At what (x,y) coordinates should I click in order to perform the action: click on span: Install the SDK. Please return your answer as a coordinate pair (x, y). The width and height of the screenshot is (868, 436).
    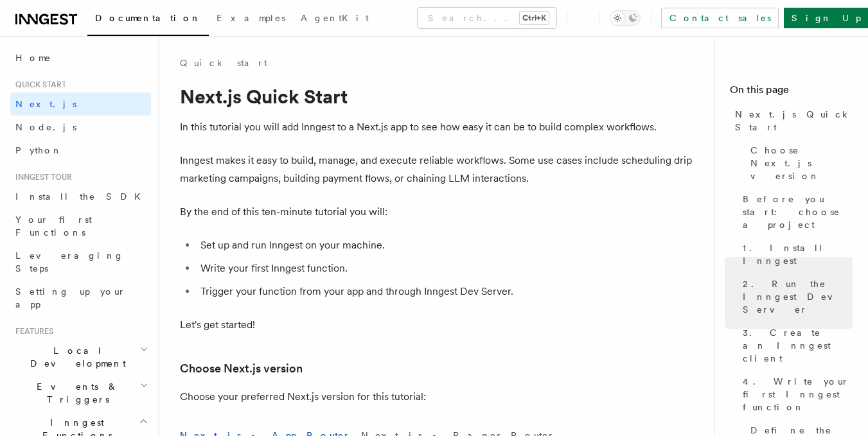
    Looking at the image, I should click on (82, 197).